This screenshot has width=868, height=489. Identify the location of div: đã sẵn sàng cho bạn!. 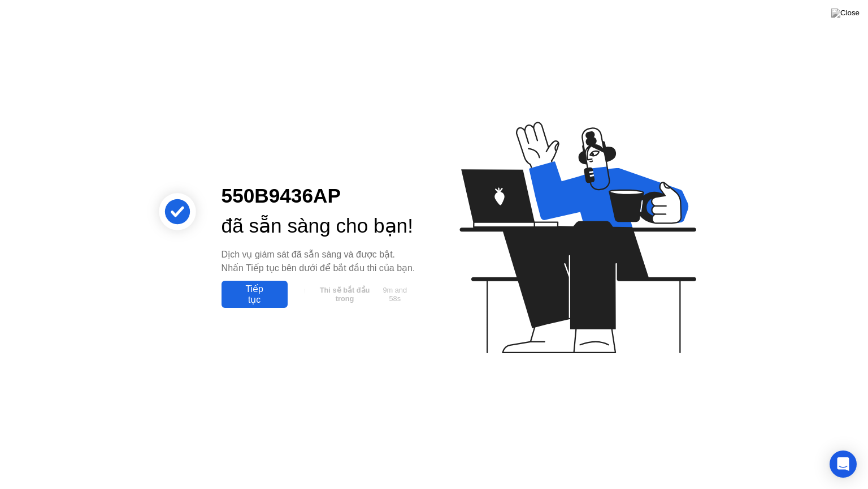
(319, 226).